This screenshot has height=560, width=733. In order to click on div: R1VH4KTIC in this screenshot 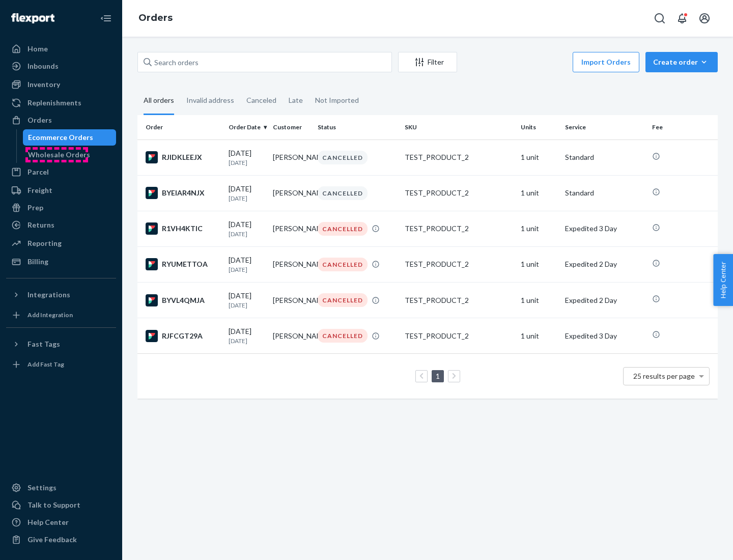, I will do `click(183, 228)`.